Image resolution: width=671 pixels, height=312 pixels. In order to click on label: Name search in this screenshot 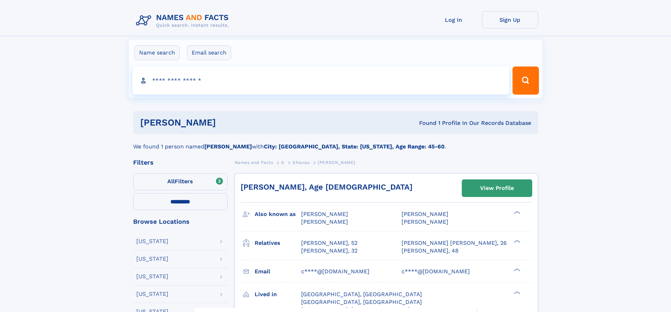, I will do `click(157, 53)`.